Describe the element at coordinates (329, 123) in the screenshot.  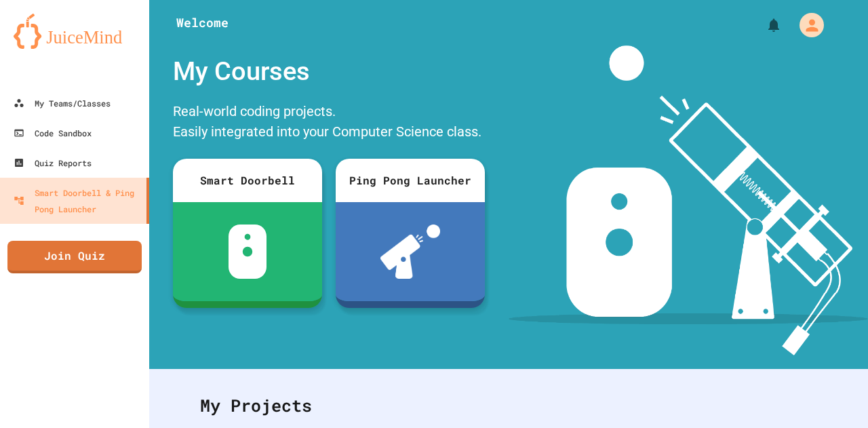
I see `div: Real-world coding projects. Easily integrated into your Computer Science class.` at that location.